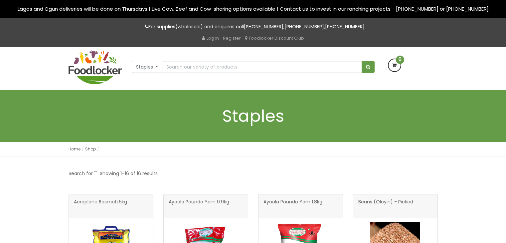 The height and width of the screenshot is (243, 506). Describe the element at coordinates (74, 149) in the screenshot. I see `a: Home` at that location.